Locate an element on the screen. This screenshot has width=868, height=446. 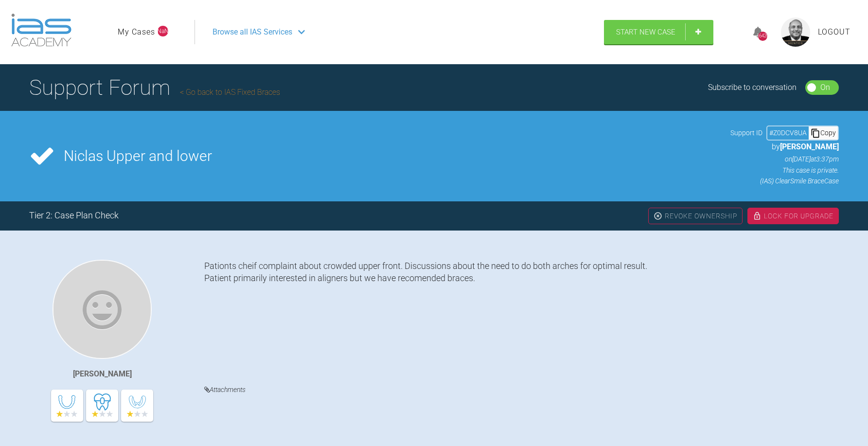
div: 16420 is located at coordinates (762, 36).